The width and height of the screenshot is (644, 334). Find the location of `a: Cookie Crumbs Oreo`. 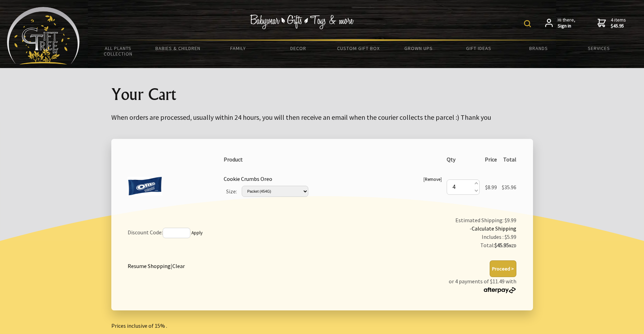

a: Cookie Crumbs Oreo is located at coordinates (248, 179).